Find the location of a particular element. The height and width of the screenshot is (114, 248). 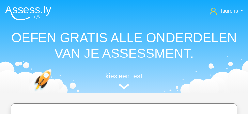

h5: kies een test is located at coordinates (124, 76).